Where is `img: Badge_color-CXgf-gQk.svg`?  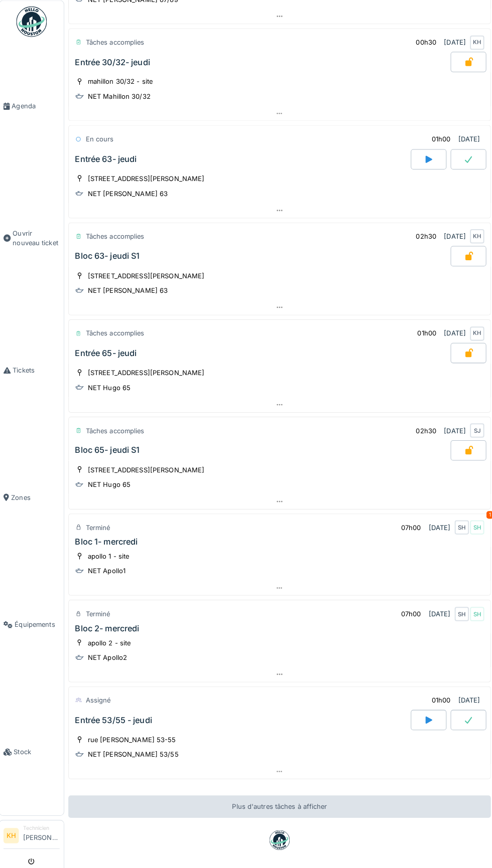
img: Badge_color-CXgf-gQk.svg is located at coordinates (36, 25).